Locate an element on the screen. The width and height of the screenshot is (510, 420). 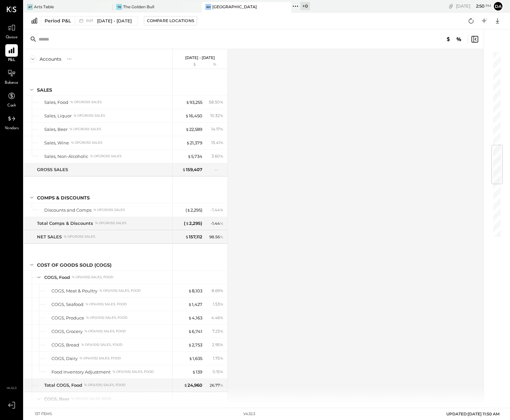
div: The Golden Bull is located at coordinates (139, 6).